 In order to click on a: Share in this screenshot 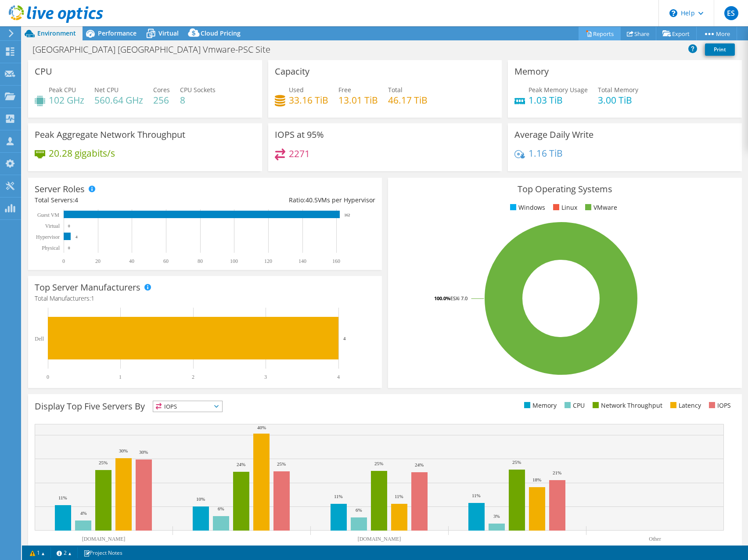, I will do `click(639, 33)`.